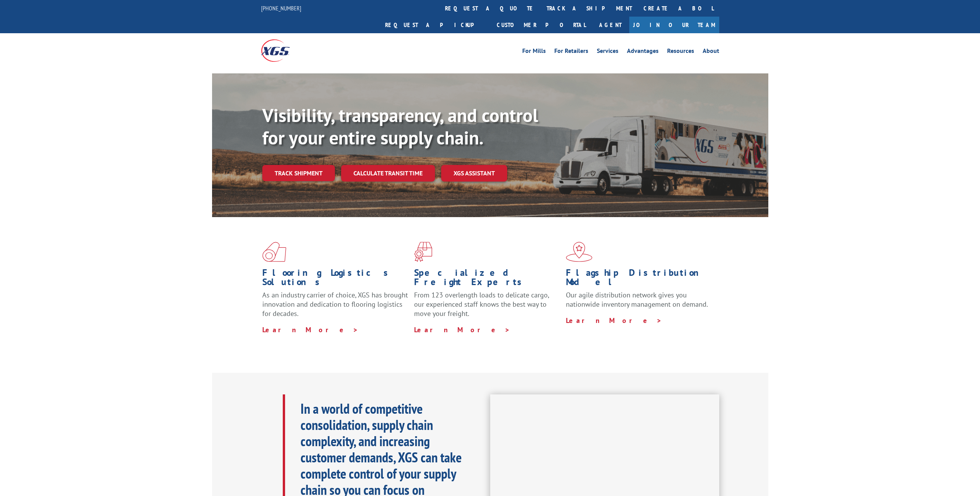 Image resolution: width=980 pixels, height=496 pixels. Describe the element at coordinates (674, 25) in the screenshot. I see `a: Join Our Team` at that location.